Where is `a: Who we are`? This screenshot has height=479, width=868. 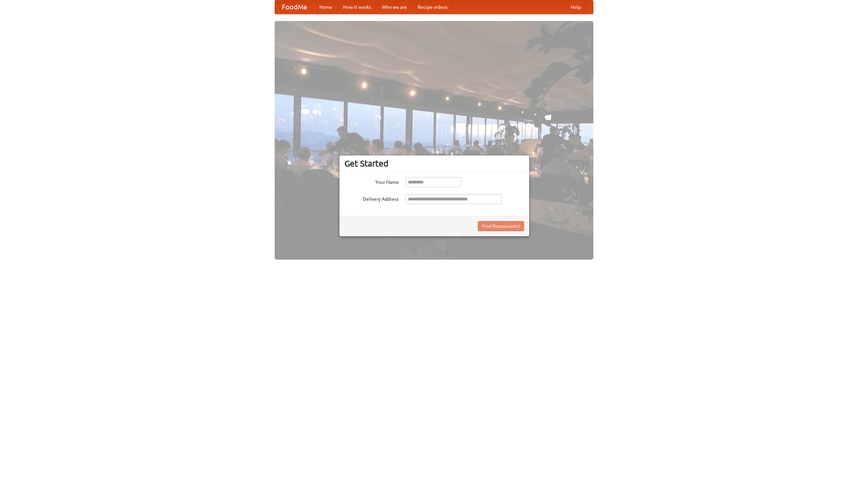
a: Who we are is located at coordinates (394, 7).